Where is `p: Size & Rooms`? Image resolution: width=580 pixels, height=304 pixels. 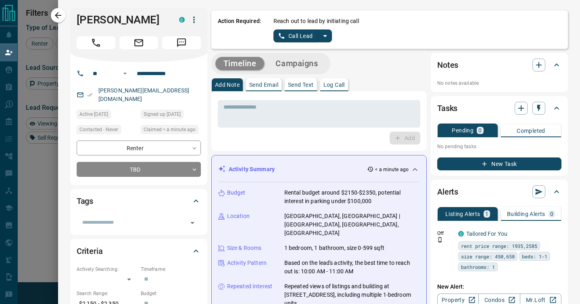
p: Size & Rooms is located at coordinates (244, 248).